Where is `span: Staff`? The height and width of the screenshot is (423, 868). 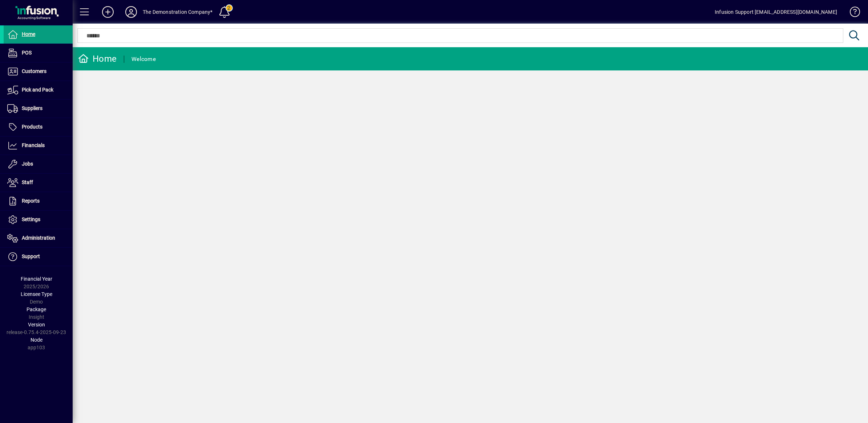
span: Staff is located at coordinates (27, 182).